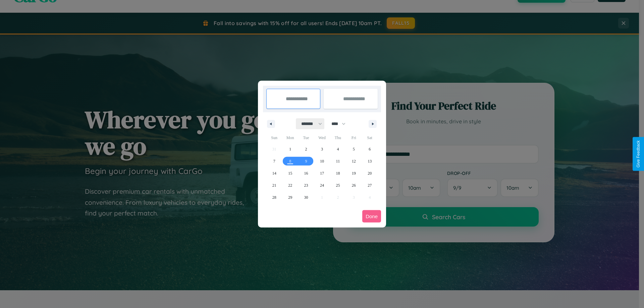  What do you see at coordinates (306, 174) in the screenshot?
I see `button: 16` at bounding box center [306, 174].